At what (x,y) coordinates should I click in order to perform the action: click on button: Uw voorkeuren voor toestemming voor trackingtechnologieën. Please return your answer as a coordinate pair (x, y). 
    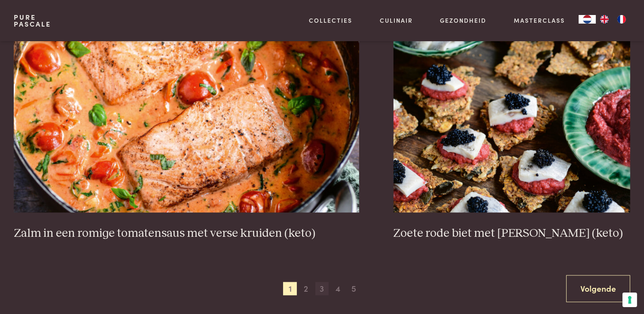
    Looking at the image, I should click on (630, 300).